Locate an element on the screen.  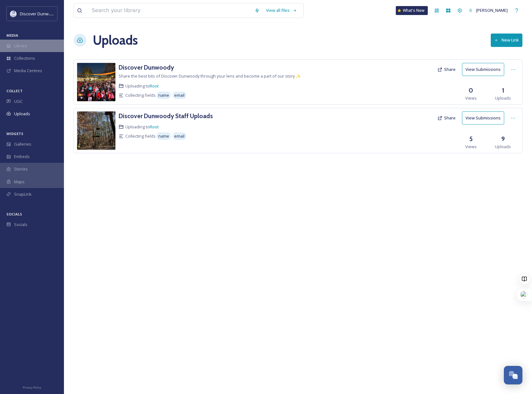
span: Discover Dunwoody is located at coordinates (39, 13).